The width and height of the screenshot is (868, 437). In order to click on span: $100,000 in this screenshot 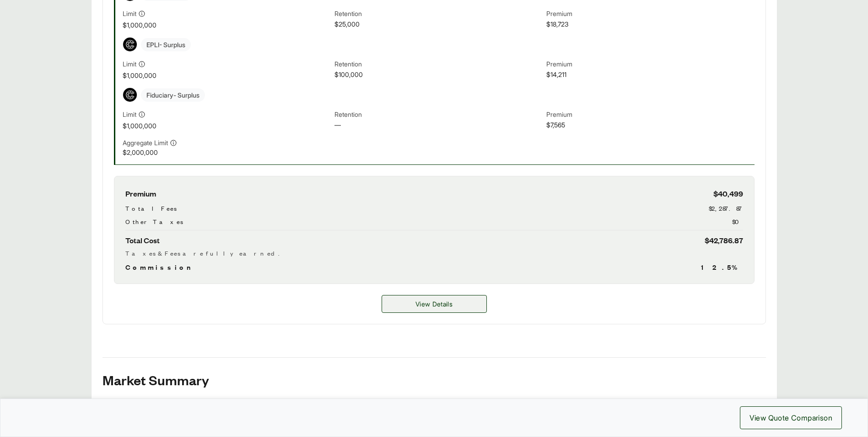, I will do `click(438, 75)`.